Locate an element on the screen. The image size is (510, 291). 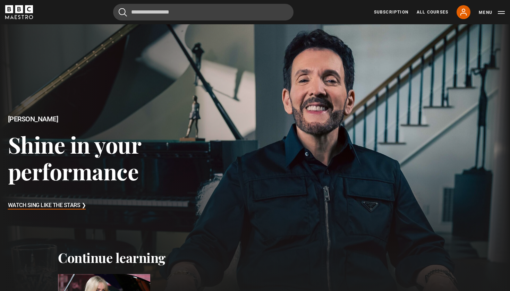
a: BBC Maestro is located at coordinates (19, 12).